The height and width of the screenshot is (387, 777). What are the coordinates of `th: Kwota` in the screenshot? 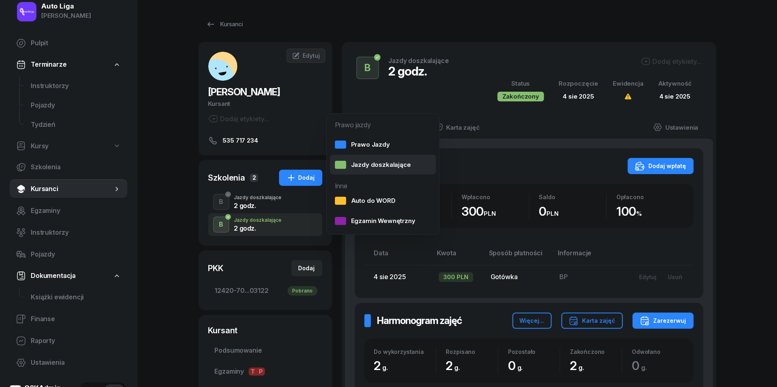 It's located at (458, 256).